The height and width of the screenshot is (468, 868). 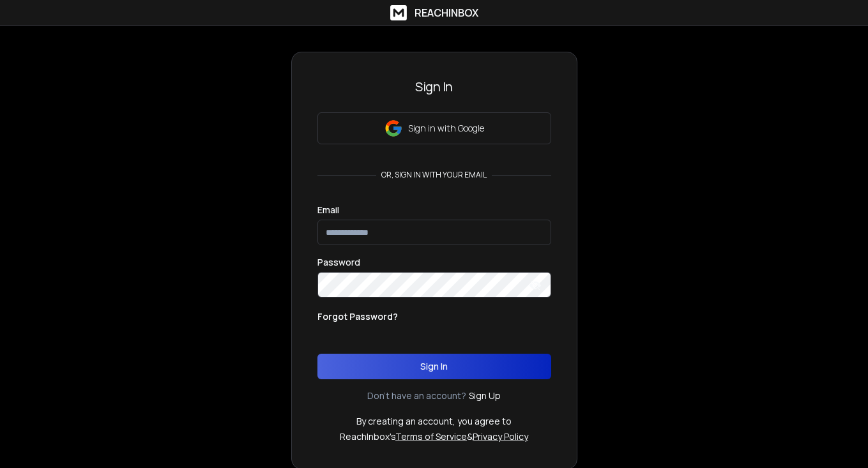 What do you see at coordinates (433, 436) in the screenshot?
I see `p: ReachInbox's &` at bounding box center [433, 436].